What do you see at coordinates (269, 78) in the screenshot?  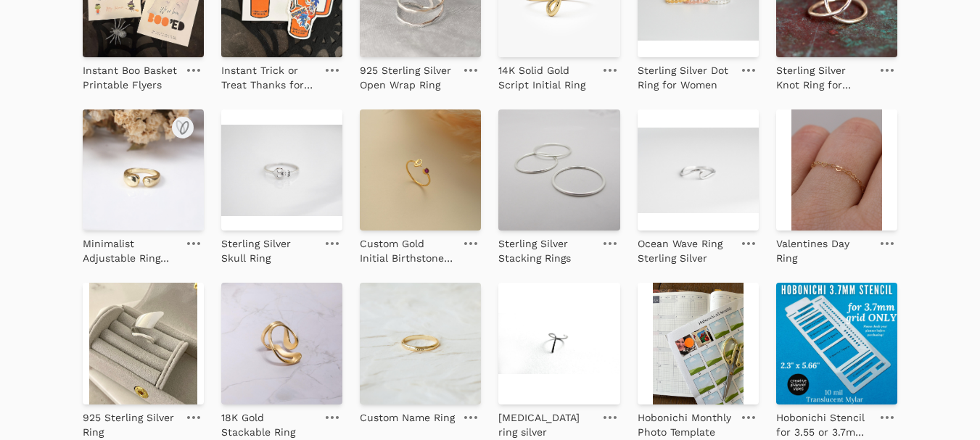 I see `p: Instant Trick or Treat Thanks for being my boo crew cup` at bounding box center [269, 78].